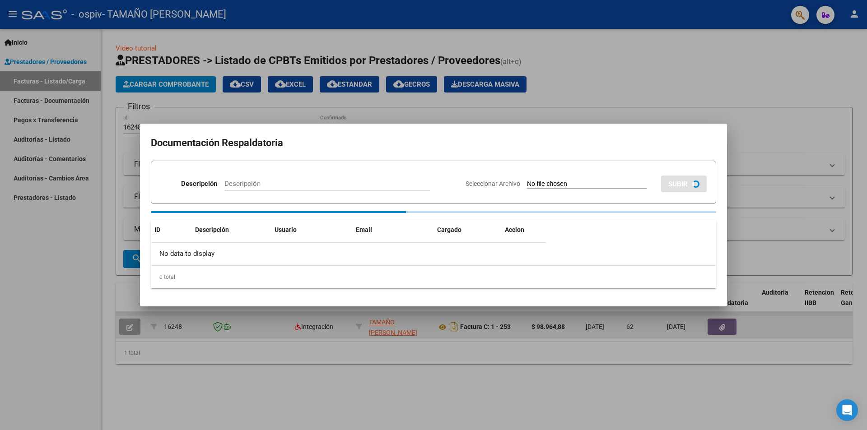 The width and height of the screenshot is (867, 430). What do you see at coordinates (514, 230) in the screenshot?
I see `span: Accion` at bounding box center [514, 230].